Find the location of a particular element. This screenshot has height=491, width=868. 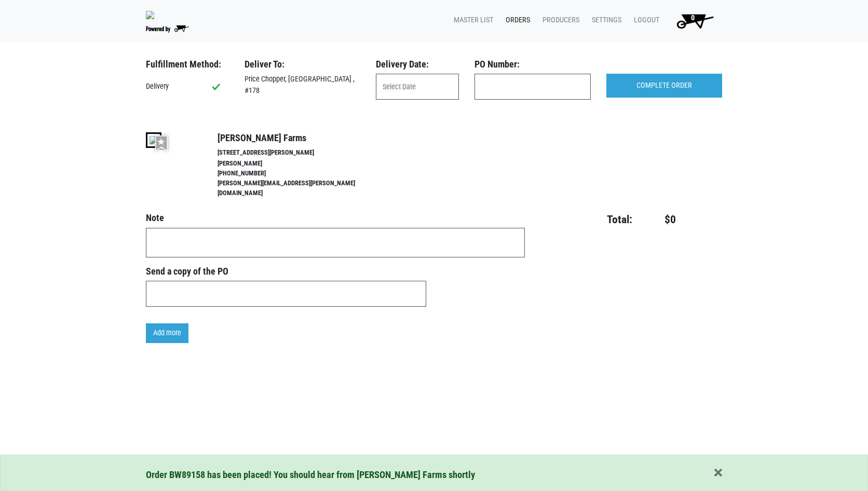

a: Add more is located at coordinates (167, 333).